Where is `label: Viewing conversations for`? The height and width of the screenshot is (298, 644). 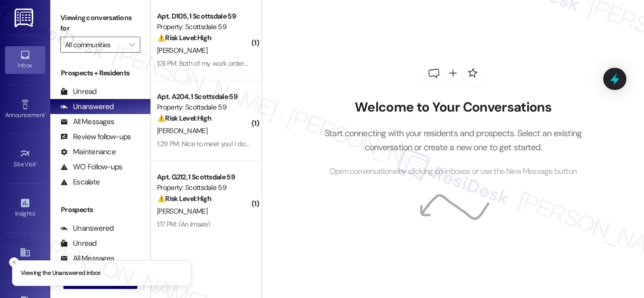 label: Viewing conversations for is located at coordinates (100, 23).